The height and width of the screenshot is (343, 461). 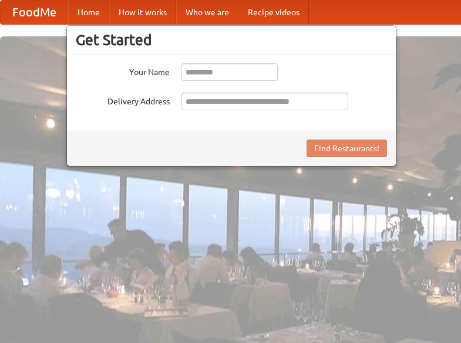 What do you see at coordinates (231, 40) in the screenshot?
I see `h3: Get Started` at bounding box center [231, 40].